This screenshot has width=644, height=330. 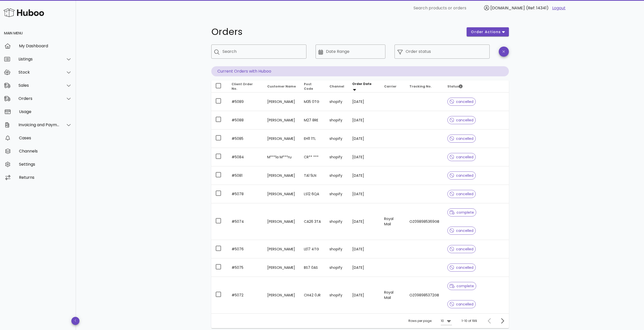 What do you see at coordinates (360, 71) in the screenshot?
I see `p: Current Orders with Huboo` at bounding box center [360, 71].